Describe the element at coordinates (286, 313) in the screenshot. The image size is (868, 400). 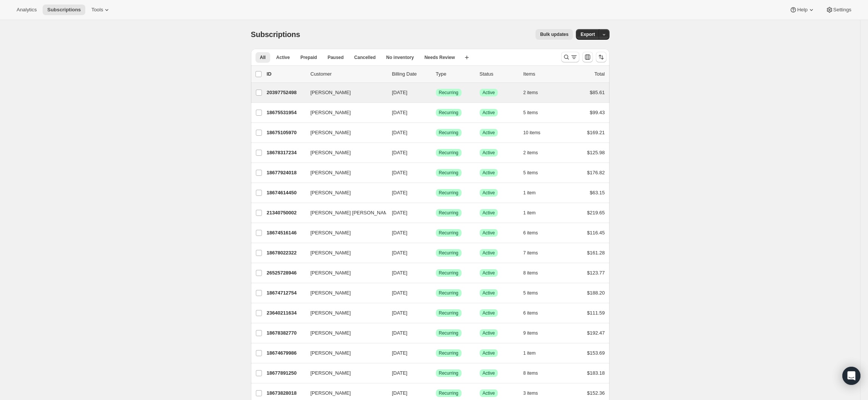
I see `p: 23640211634` at that location.